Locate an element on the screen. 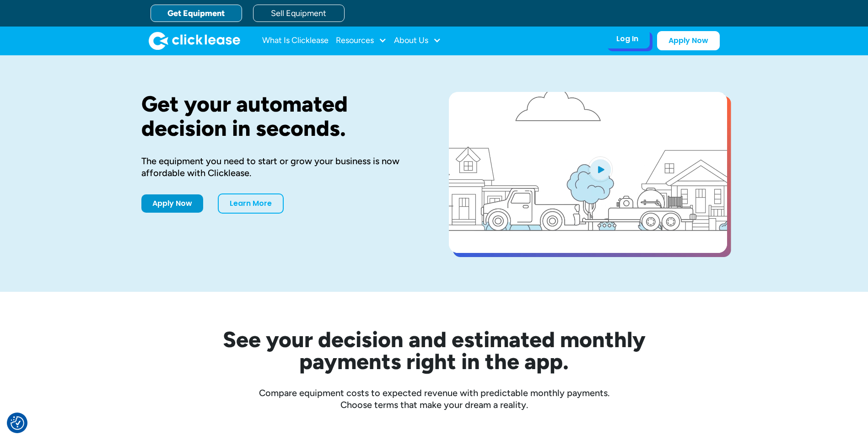 Image resolution: width=868 pixels, height=440 pixels. h1: Get your automated decision in seconds. is located at coordinates (280, 116).